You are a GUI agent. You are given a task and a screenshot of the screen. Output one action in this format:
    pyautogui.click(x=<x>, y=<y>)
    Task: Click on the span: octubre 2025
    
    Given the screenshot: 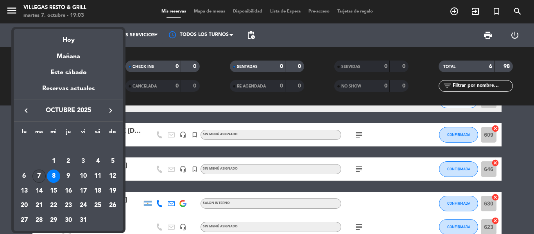 What is the action you would take?
    pyautogui.click(x=68, y=111)
    